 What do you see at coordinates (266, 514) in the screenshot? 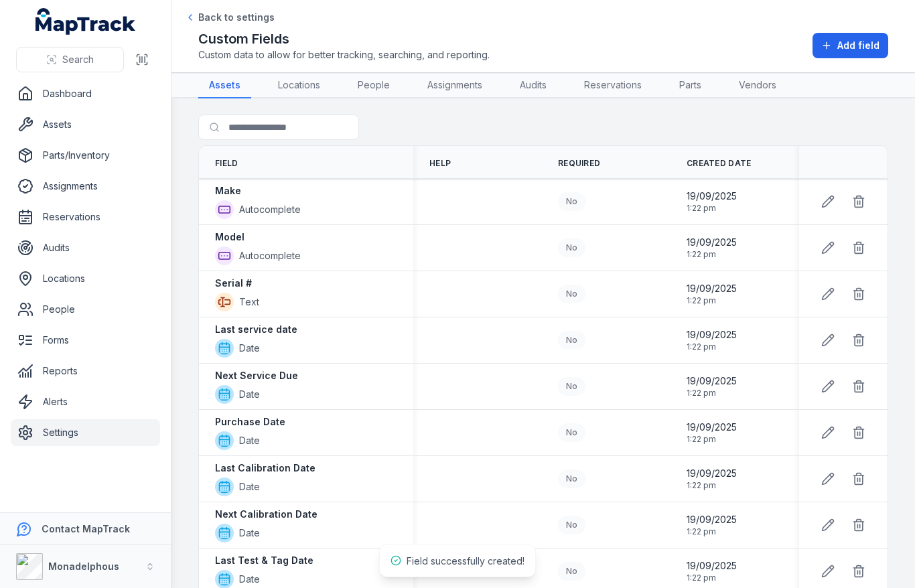
I see `strong: Next Calibration Date` at bounding box center [266, 514].